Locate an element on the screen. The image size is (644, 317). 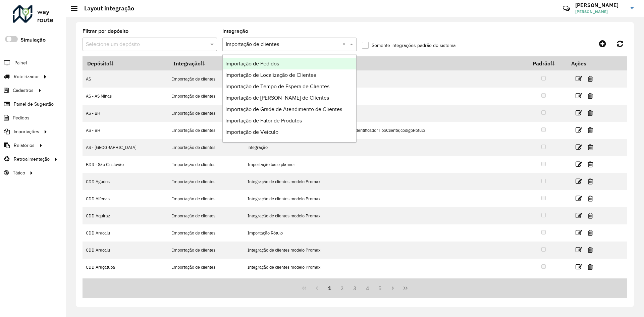
button: 5 is located at coordinates (380, 288).